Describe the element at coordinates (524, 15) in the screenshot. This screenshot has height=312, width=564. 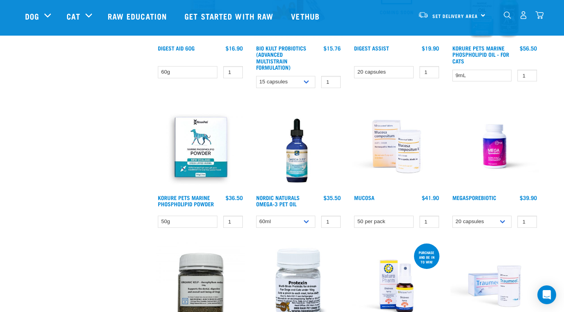
I see `img: user.png` at that location.